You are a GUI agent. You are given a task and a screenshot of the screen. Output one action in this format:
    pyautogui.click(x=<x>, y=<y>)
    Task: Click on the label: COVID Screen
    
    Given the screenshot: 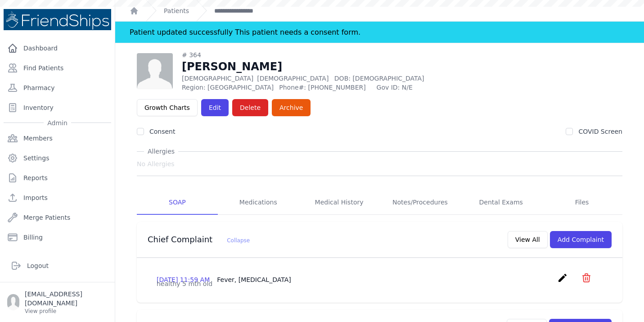 What is the action you would take?
    pyautogui.click(x=600, y=131)
    